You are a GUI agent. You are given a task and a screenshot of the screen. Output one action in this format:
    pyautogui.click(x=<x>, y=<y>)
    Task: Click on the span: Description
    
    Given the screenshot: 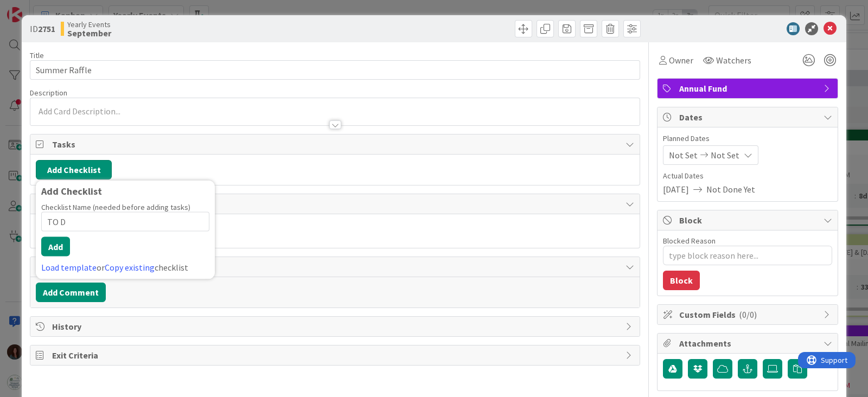 What is the action you would take?
    pyautogui.click(x=48, y=93)
    